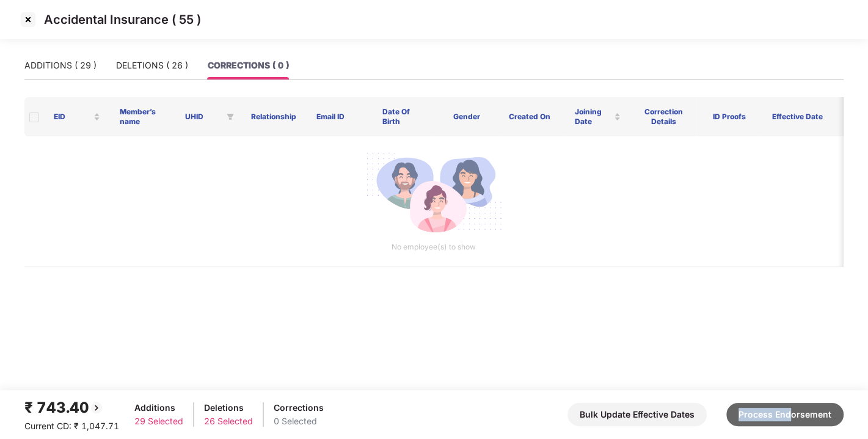 The width and height of the screenshot is (868, 439). What do you see at coordinates (808, 117) in the screenshot?
I see `span: Effective Date` at bounding box center [808, 117].